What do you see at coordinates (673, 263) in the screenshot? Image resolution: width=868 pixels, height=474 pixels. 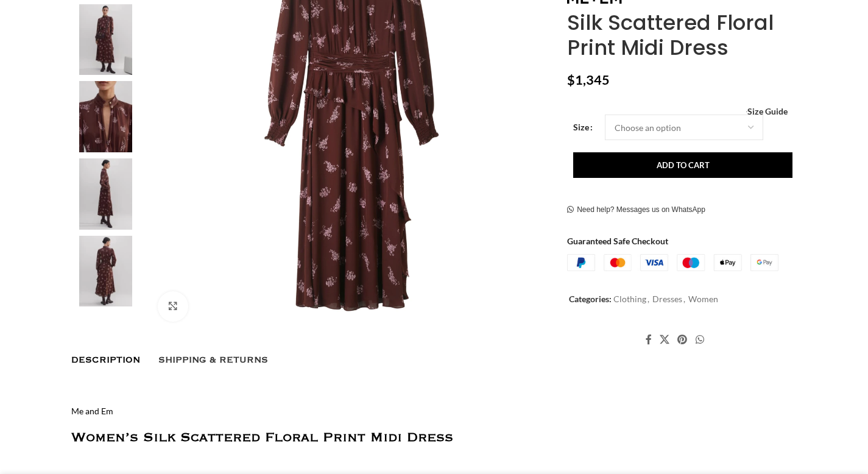 I see `img: guaranteed-safe-checkout-bordered.j` at bounding box center [673, 263].